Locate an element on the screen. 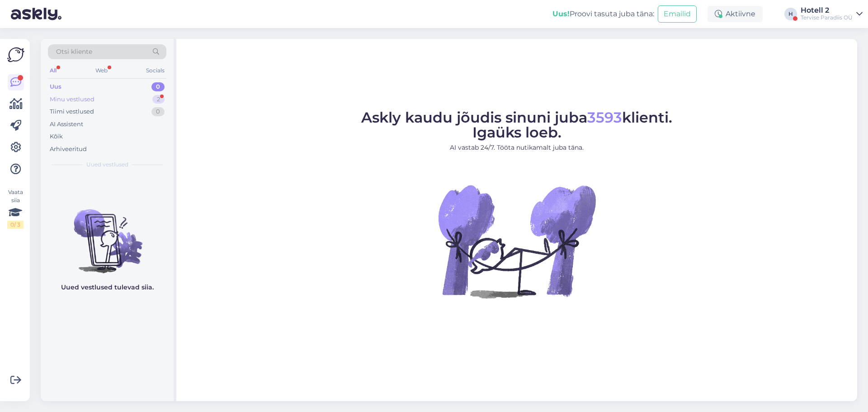  b: Uus! is located at coordinates (561, 14).